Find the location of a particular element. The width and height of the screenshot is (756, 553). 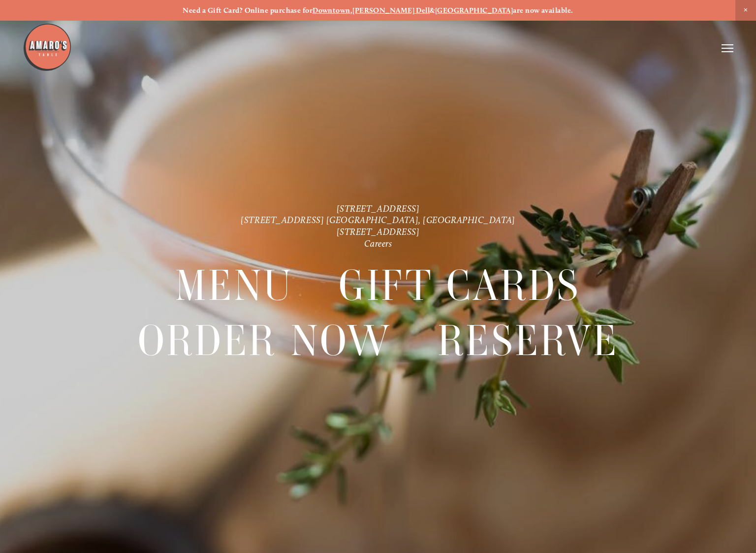

strong: Downtown is located at coordinates (331, 10).